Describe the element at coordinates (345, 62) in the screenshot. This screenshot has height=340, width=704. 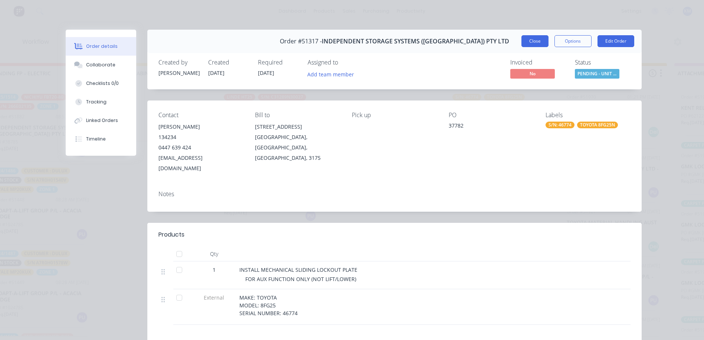
I see `div: Assigned to` at that location.